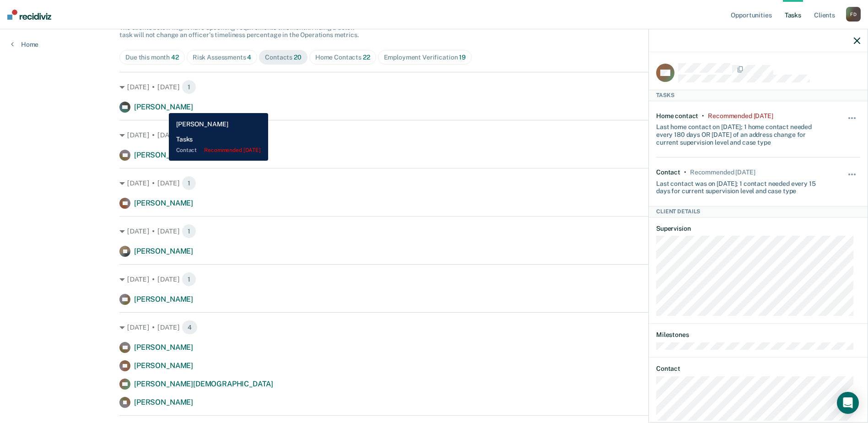 The height and width of the screenshot is (423, 868). I want to click on span: 19, so click(462, 57).